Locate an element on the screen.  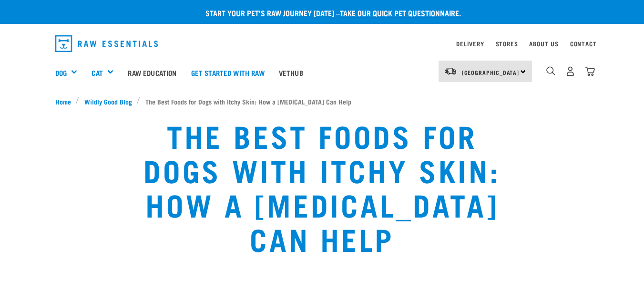
span: Home is located at coordinates (63, 101).